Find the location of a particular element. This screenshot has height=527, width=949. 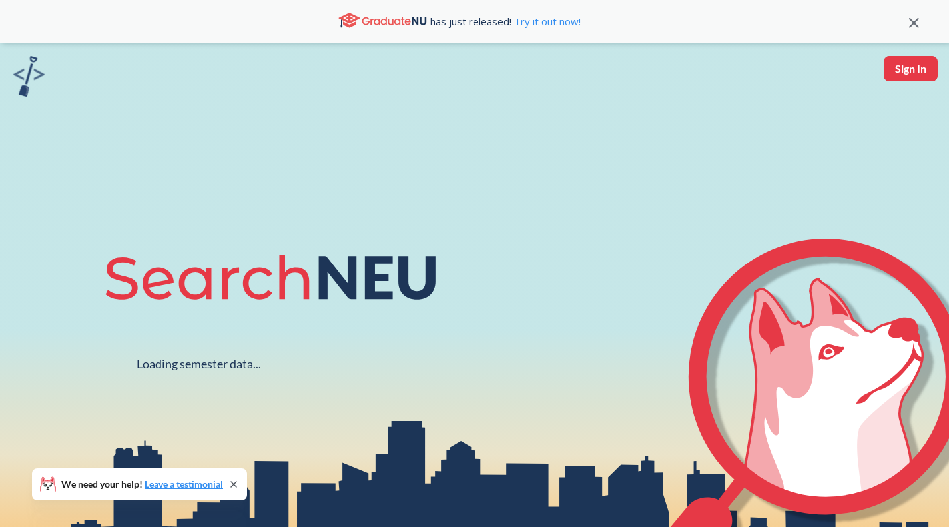

img: sandbox logo is located at coordinates (29, 76).